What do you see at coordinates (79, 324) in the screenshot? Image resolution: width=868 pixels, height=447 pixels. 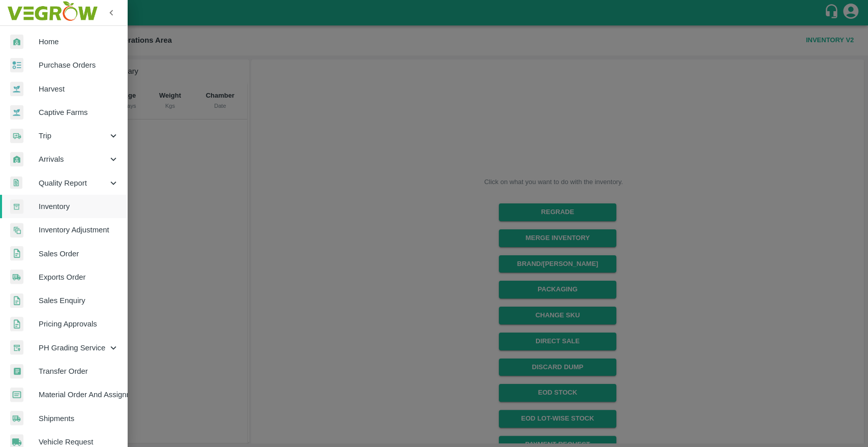 I see `span: Pricing Approvals` at bounding box center [79, 324].